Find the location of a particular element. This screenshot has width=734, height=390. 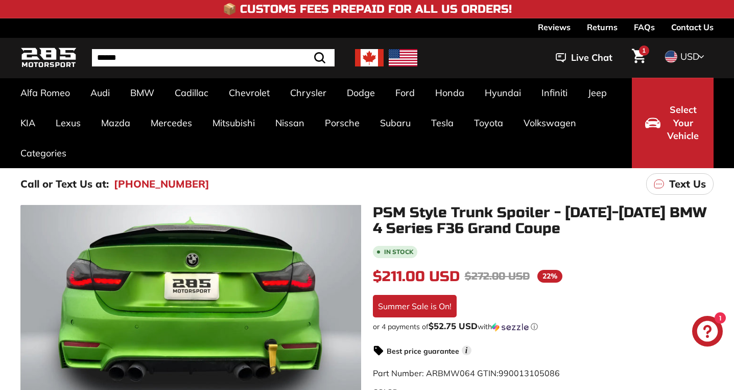

a: Infiniti is located at coordinates (554, 92).